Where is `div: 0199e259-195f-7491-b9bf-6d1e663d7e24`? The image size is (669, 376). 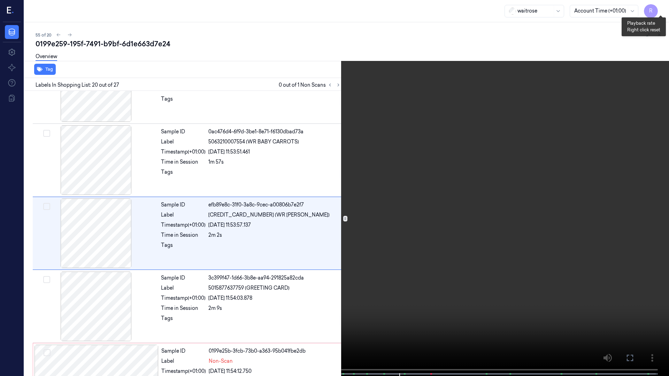 div: 0199e259-195f-7491-b9bf-6d1e663d7e24 is located at coordinates (349, 44).